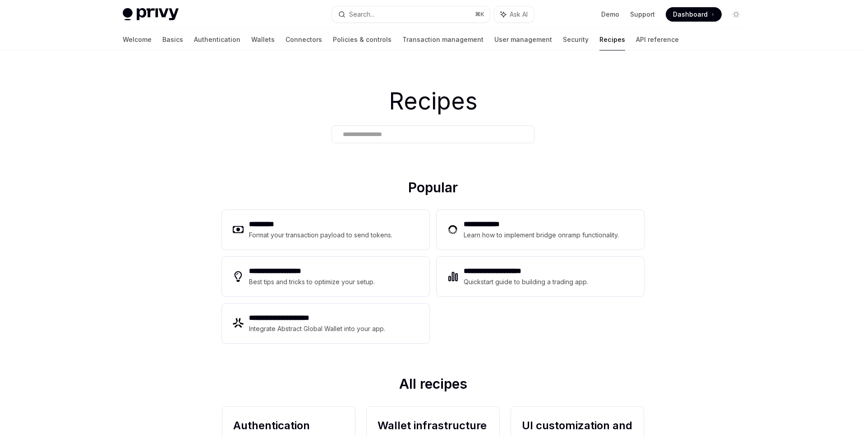 Image resolution: width=866 pixels, height=436 pixels. What do you see at coordinates (312, 282) in the screenshot?
I see `div: Best tips and tricks to optimize your setup.` at bounding box center [312, 282].